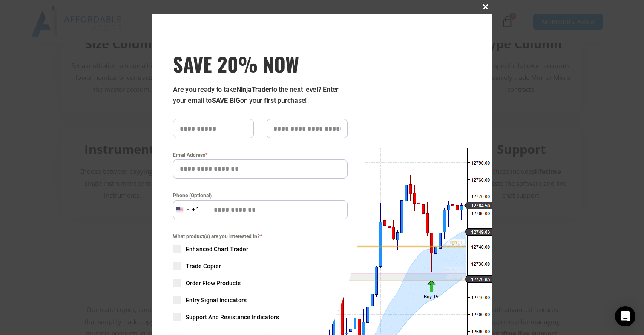 Image resolution: width=644 pixels, height=335 pixels. What do you see at coordinates (196, 210) in the screenshot?
I see `div: +1` at bounding box center [196, 210].